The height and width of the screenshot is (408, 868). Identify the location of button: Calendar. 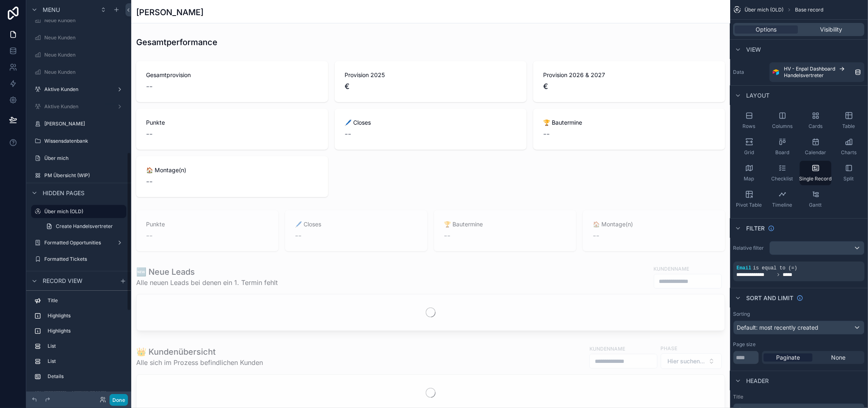
(816, 147).